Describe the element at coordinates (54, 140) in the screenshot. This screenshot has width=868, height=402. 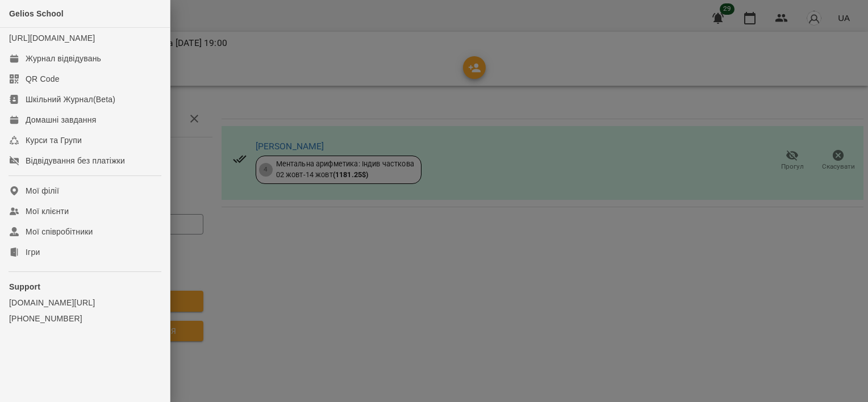
I see `div: Курси та Групи` at that location.